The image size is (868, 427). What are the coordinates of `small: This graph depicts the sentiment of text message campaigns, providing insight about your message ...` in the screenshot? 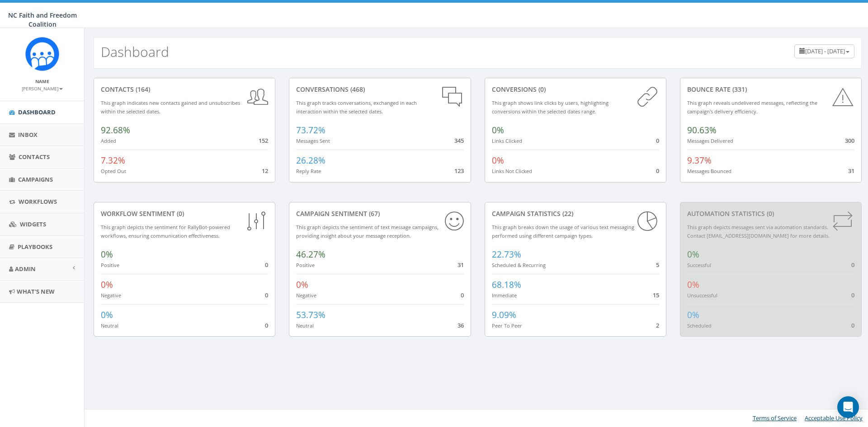 It's located at (367, 232).